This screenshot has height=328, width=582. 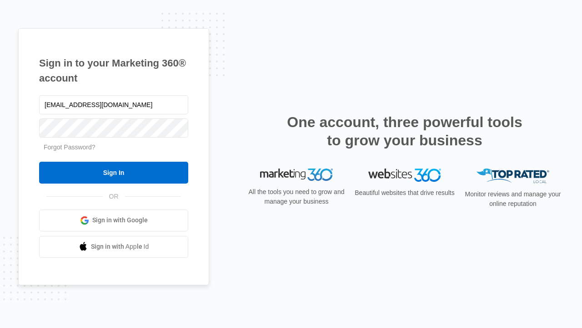 I want to click on span: Sign in with Apple Id, so click(x=120, y=246).